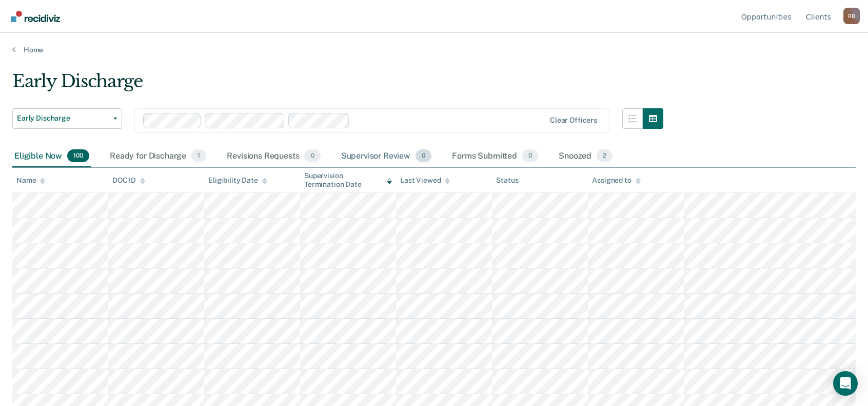 This screenshot has height=406, width=868. What do you see at coordinates (199, 156) in the screenshot?
I see `span: 1` at bounding box center [199, 156].